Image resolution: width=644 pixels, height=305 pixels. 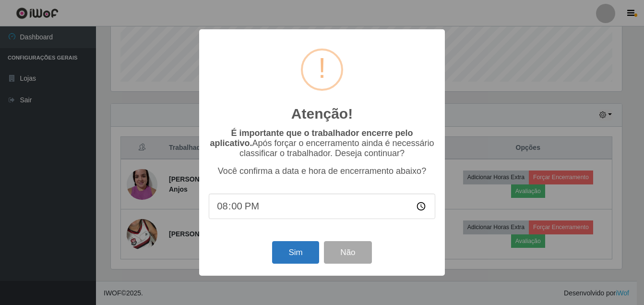 What do you see at coordinates (311, 138) in the screenshot?
I see `b: É importante que o trabalhador encerre pelo aplicativo.` at bounding box center [311, 138].